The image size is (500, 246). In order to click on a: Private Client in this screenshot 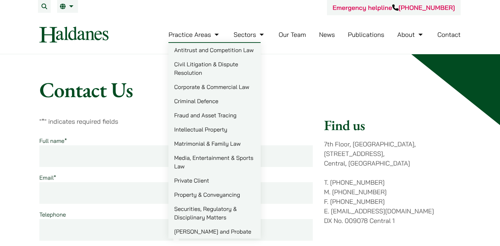, I will do `click(215, 181)`.